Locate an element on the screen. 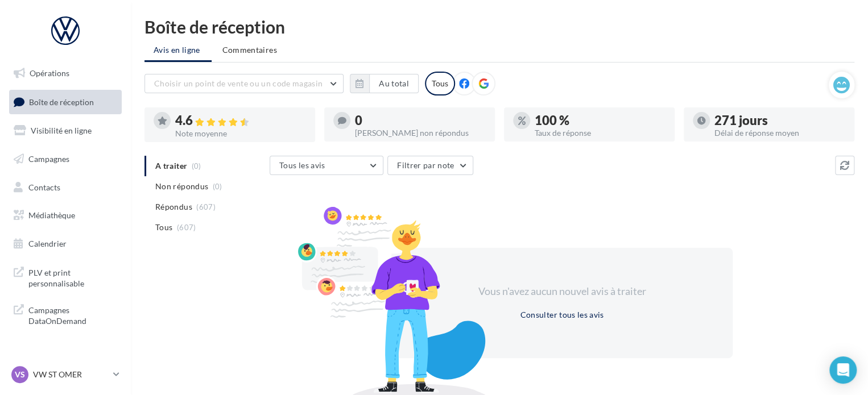 This screenshot has height=395, width=868. a: Contacts is located at coordinates (65, 188).